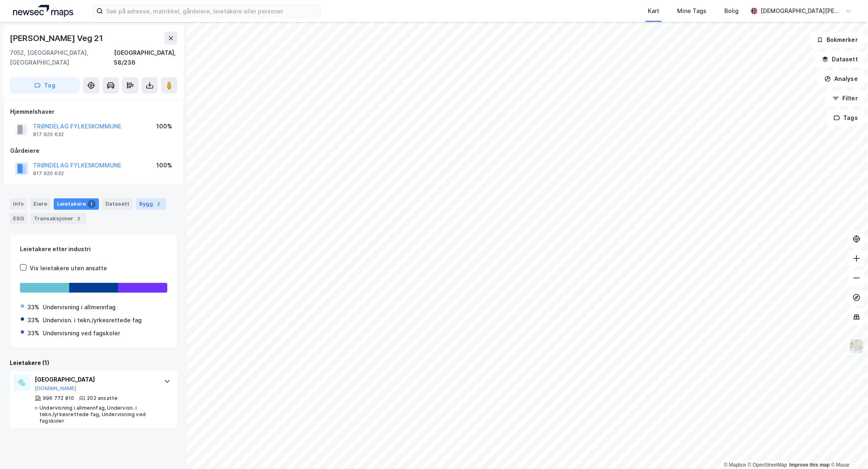 This screenshot has width=868, height=469. I want to click on button: Tags, so click(845, 118).